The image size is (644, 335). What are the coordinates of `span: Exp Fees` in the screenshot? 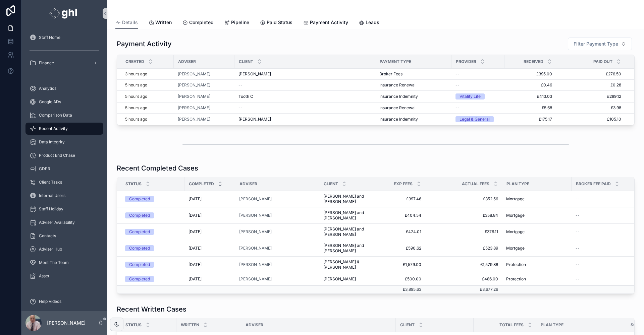 It's located at (403, 184).